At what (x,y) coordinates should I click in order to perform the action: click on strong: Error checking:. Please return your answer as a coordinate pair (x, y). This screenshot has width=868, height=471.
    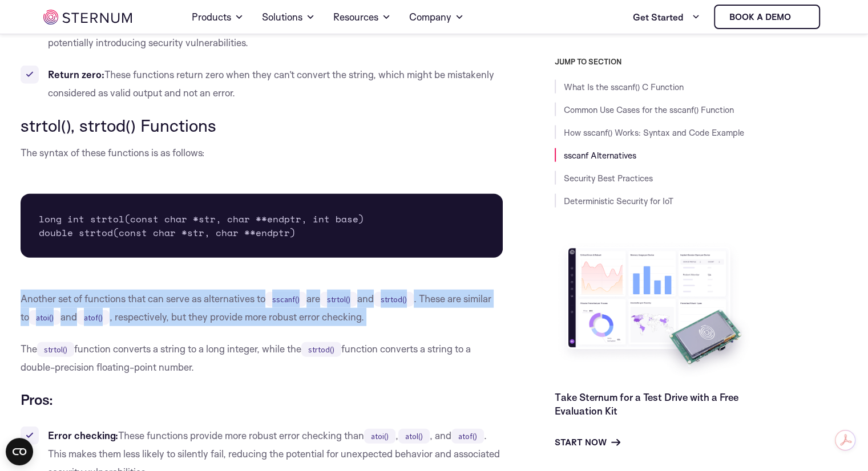
    Looking at the image, I should click on (83, 435).